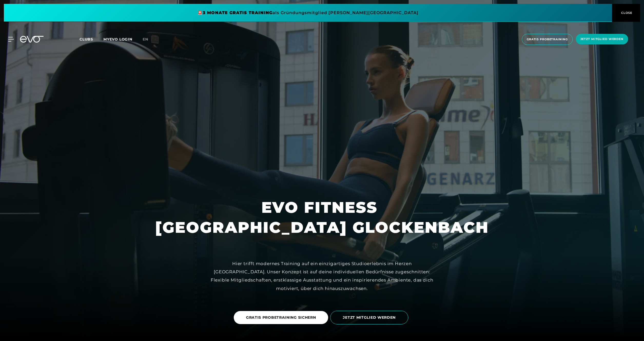  I want to click on a: GRATIS PROBETRAINING SICHERN, so click(282, 318).